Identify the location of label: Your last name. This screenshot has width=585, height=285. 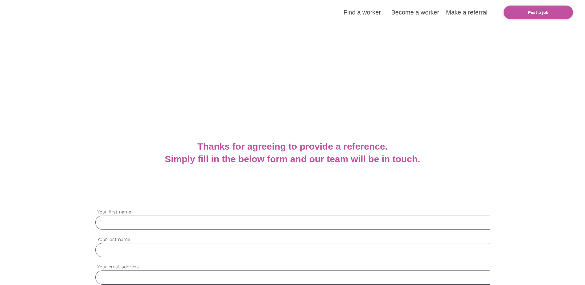
(293, 239).